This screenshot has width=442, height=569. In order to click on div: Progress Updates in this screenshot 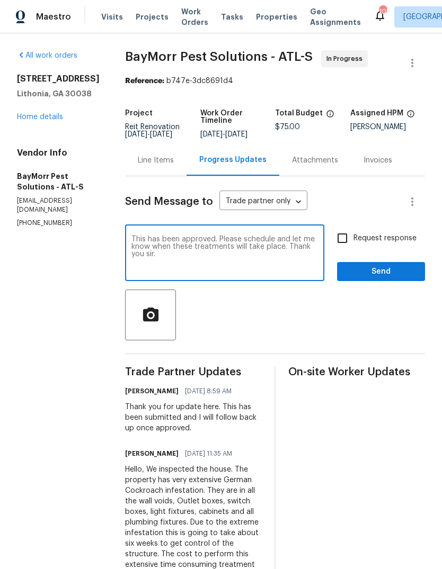, I will do `click(233, 160)`.